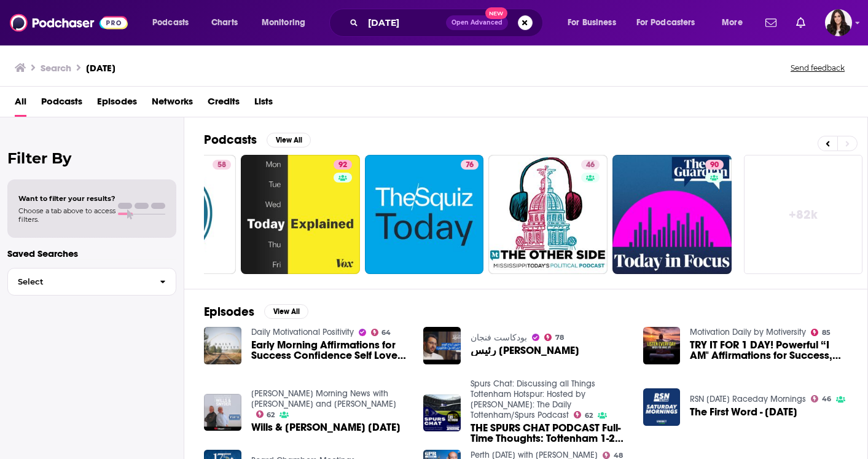  What do you see at coordinates (231, 139) in the screenshot?
I see `h2: Podcasts` at bounding box center [231, 139].